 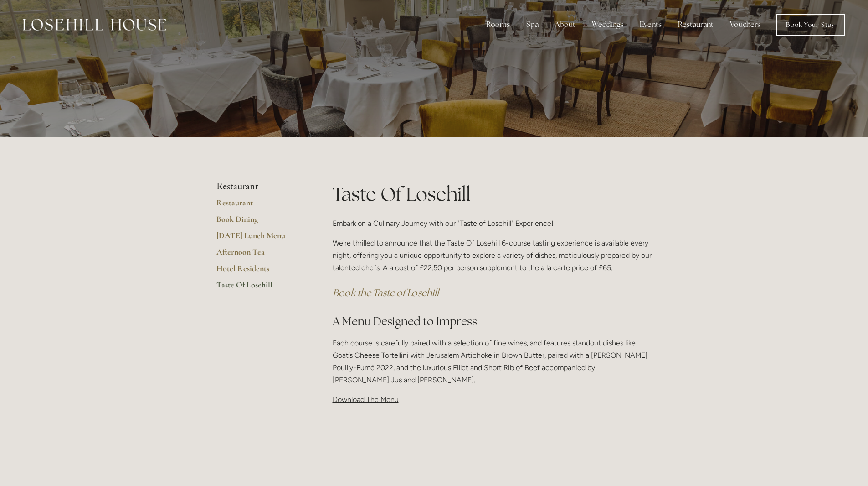 What do you see at coordinates (492, 361) in the screenshot?
I see `p: Each course is carefully paired with a selection of fine wines, and features standout dishes like...` at bounding box center [492, 361].